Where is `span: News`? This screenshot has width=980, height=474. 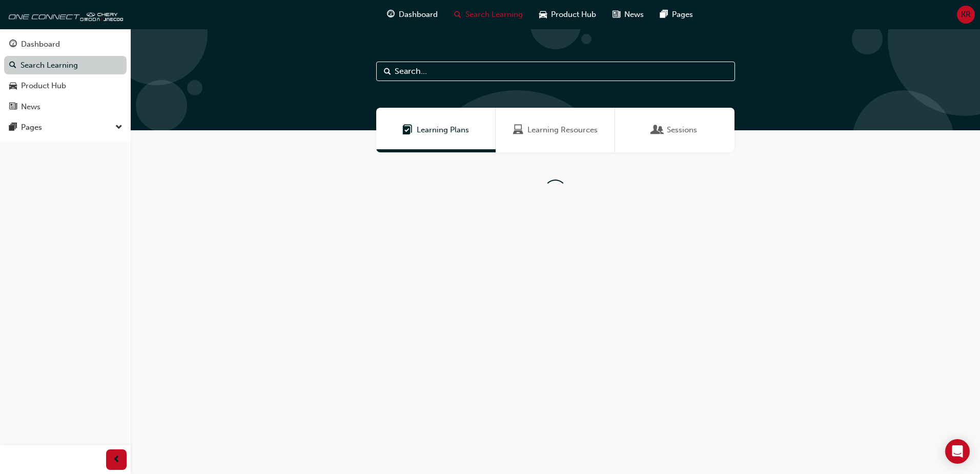 span: News is located at coordinates (634, 15).